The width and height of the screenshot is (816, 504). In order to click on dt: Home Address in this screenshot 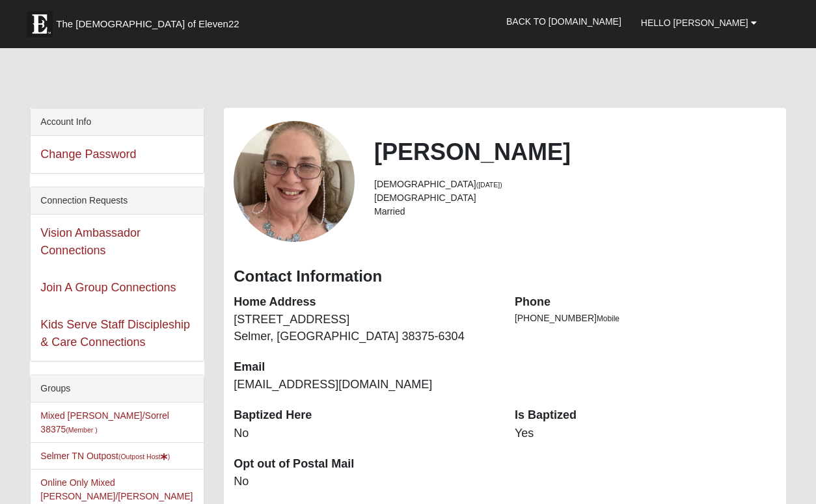, I will do `click(364, 302)`.